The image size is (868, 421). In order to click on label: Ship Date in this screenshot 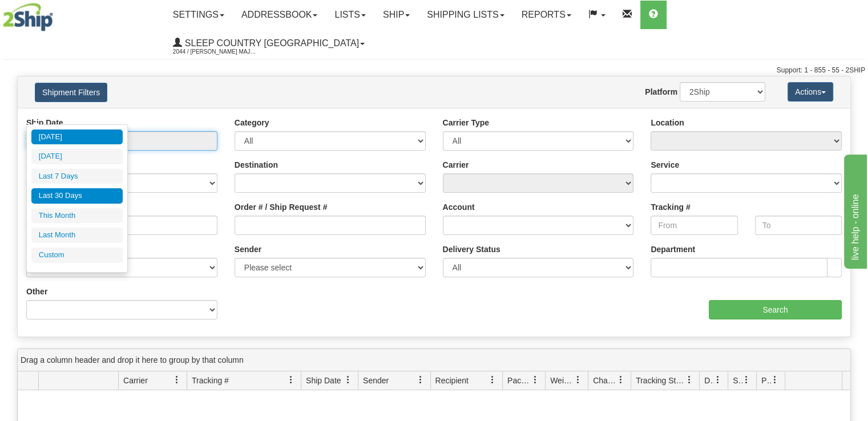, I will do `click(44, 122)`.